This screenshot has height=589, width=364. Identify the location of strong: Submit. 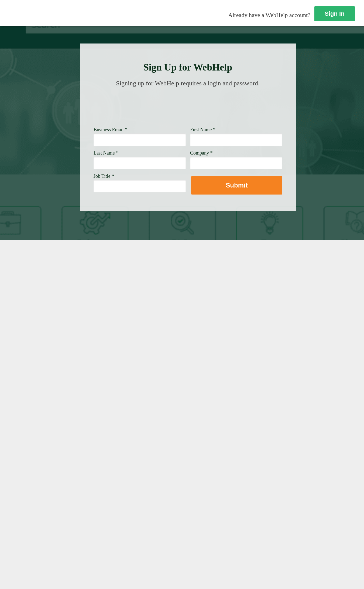
(237, 185).